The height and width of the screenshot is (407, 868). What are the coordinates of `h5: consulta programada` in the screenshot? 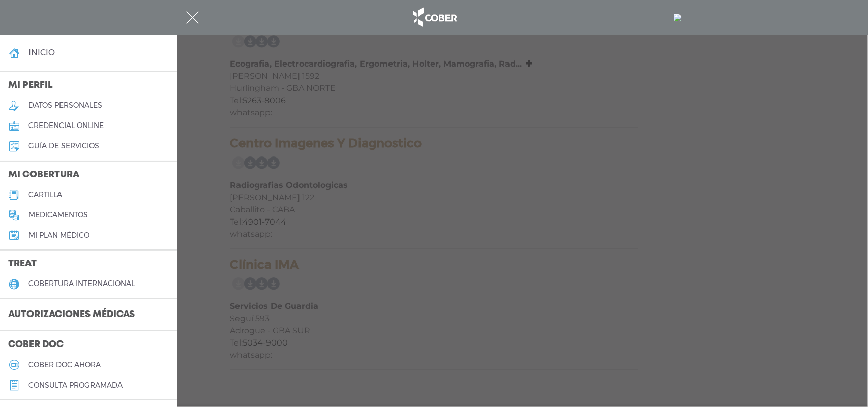 It's located at (75, 385).